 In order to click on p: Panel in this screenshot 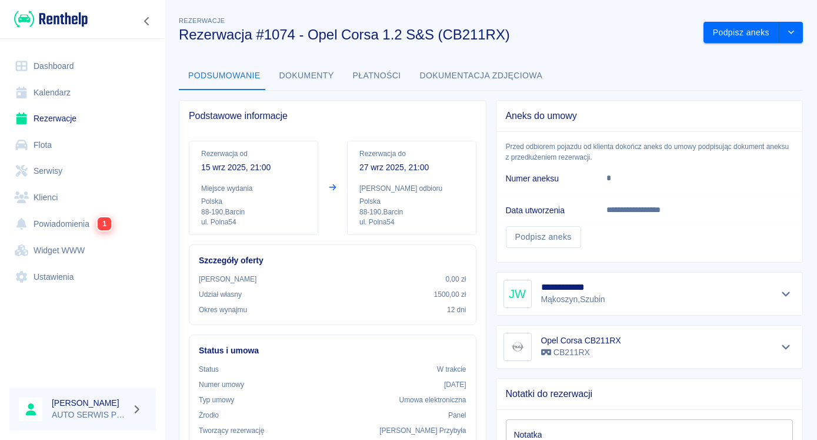, I will do `click(457, 415)`.